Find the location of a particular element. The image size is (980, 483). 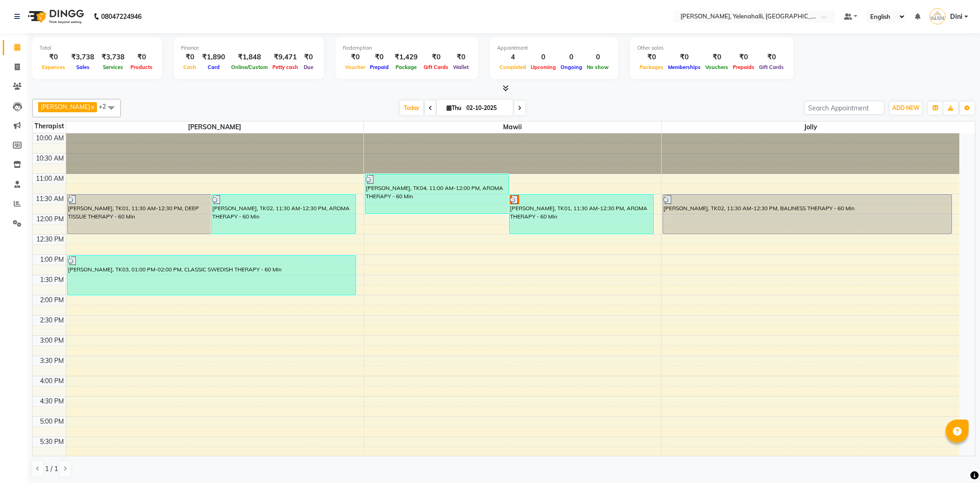

a: x is located at coordinates (92, 107).